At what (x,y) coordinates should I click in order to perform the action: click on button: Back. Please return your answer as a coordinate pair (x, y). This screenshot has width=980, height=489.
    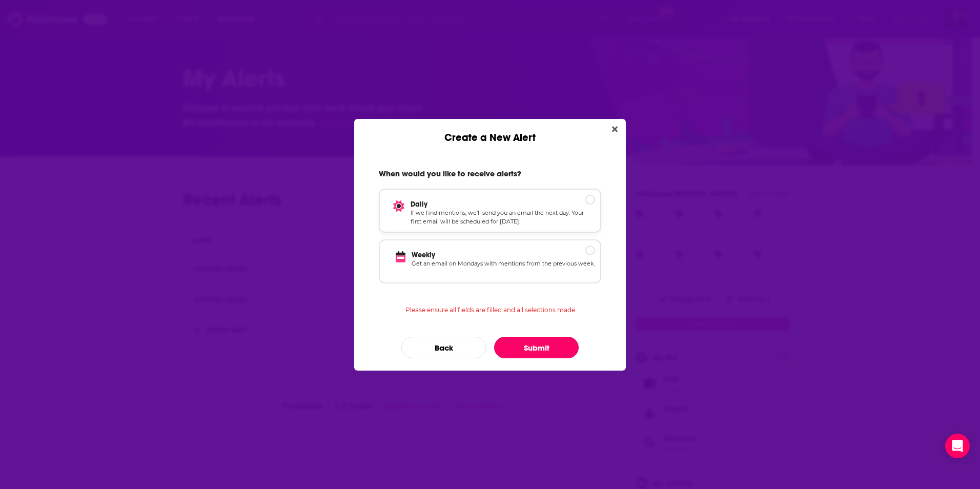
    Looking at the image, I should click on (443, 348).